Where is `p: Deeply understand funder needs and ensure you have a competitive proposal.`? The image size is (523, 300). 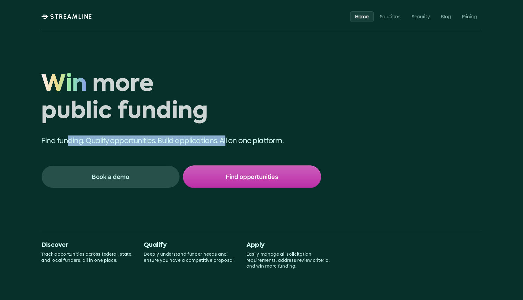
p: Deeply understand funder needs and ensure you have a competitive proposal. is located at coordinates (190, 257).